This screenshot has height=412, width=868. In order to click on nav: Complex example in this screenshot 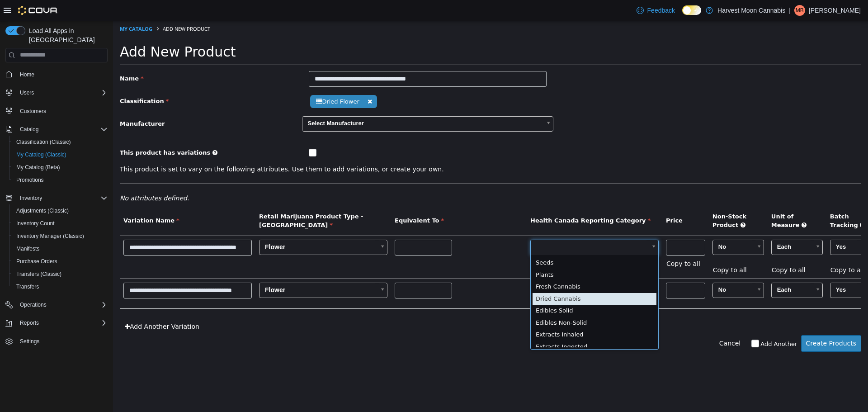, I will do `click(56, 218)`.